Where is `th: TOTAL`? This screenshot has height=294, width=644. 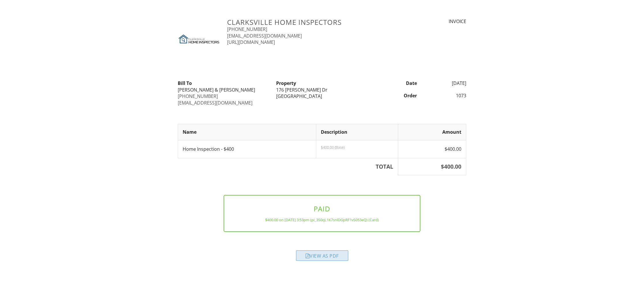
th: TOTAL is located at coordinates (288, 167).